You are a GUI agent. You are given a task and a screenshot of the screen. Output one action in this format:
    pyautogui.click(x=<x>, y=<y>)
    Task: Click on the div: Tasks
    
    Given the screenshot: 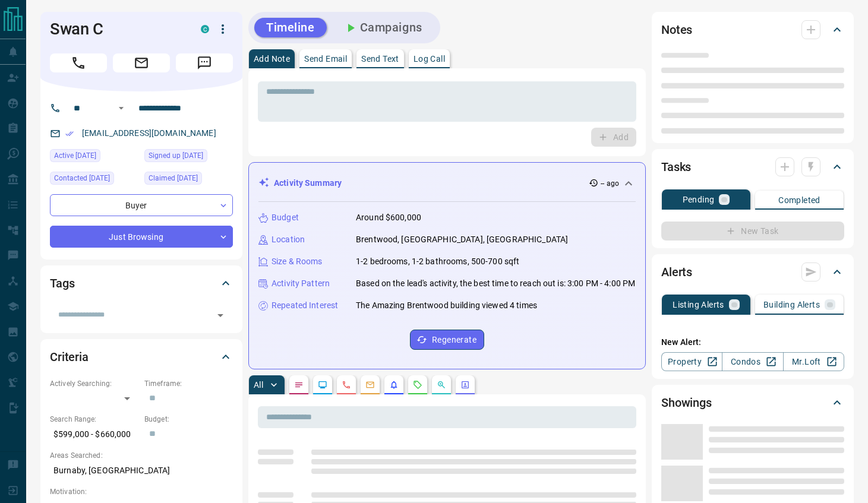 What is the action you would take?
    pyautogui.click(x=753, y=167)
    